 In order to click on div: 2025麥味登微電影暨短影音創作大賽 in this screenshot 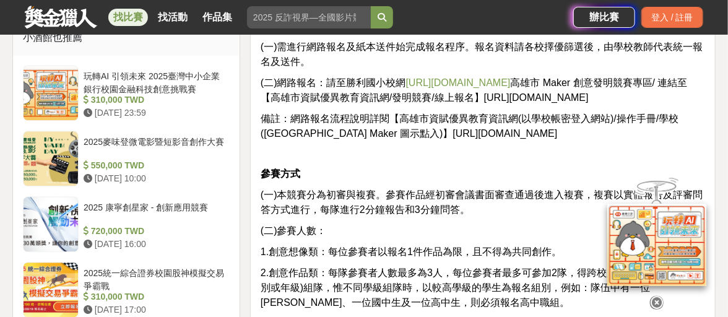, I will do `click(154, 147)`.